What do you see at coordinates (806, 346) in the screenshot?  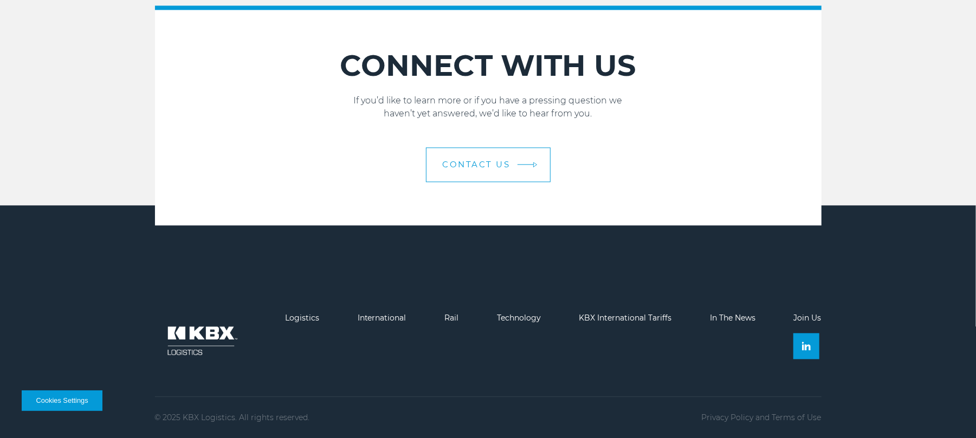 I see `img: Linkedin` at bounding box center [806, 346].